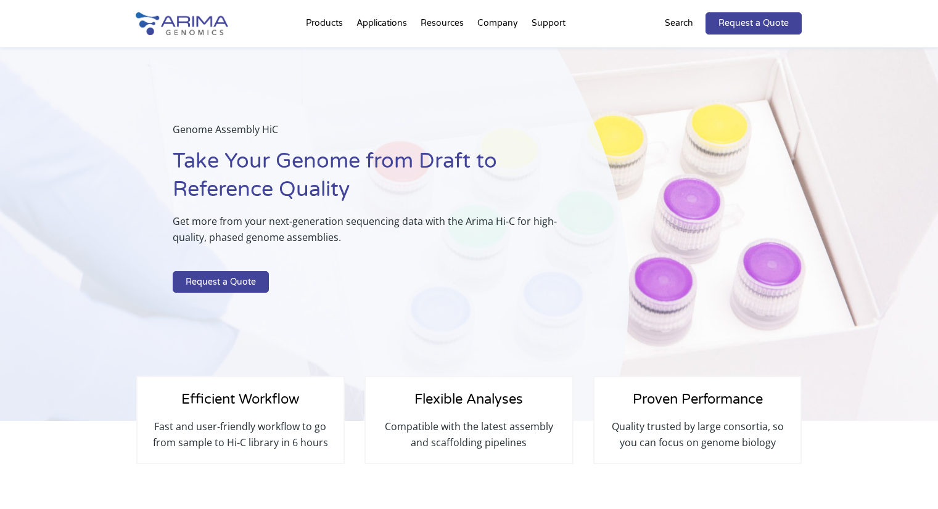  I want to click on span: Proven Performance, so click(698, 400).